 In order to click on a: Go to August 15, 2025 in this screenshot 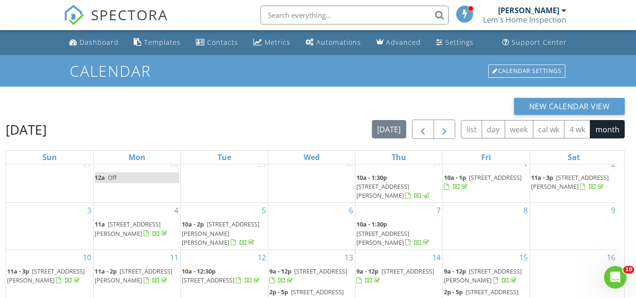, I will do `click(523, 257)`.